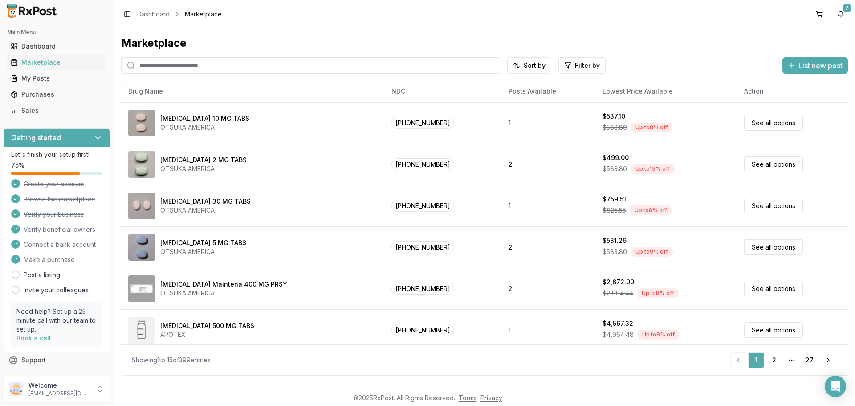  What do you see at coordinates (36, 138) in the screenshot?
I see `h3: Getting started` at bounding box center [36, 138].